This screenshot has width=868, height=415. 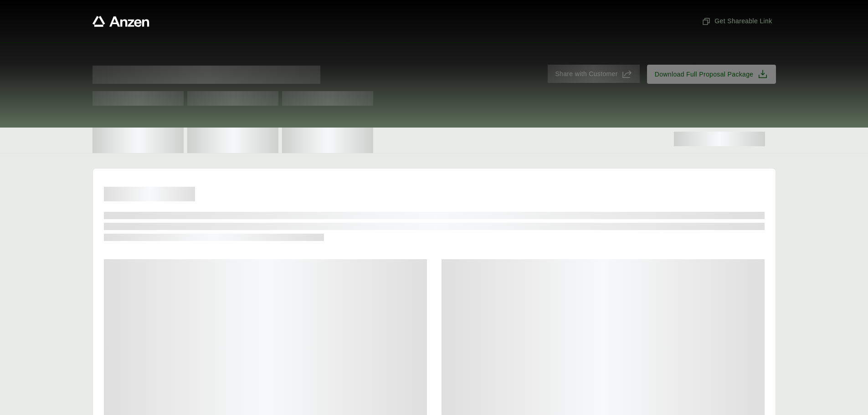 What do you see at coordinates (206, 74) in the screenshot?
I see `span: Proposal for` at bounding box center [206, 74].